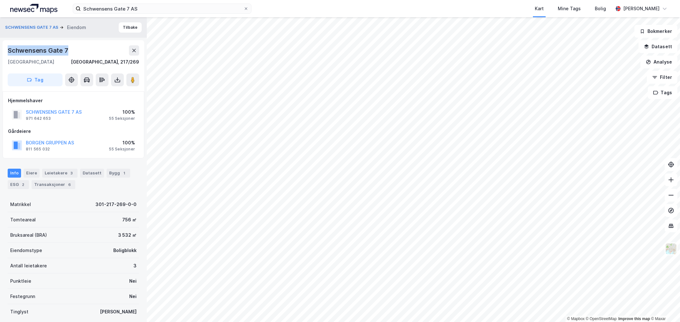 This screenshot has width=680, height=322. I want to click on div: 2, so click(23, 184).